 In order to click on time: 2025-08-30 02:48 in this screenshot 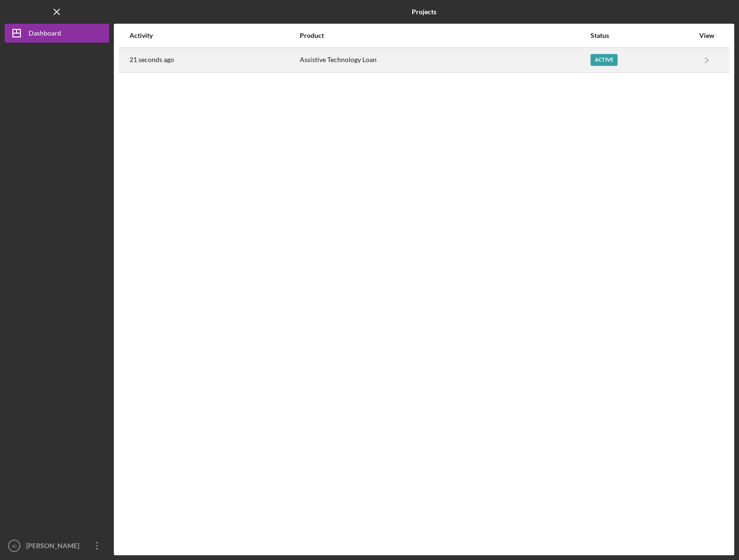, I will do `click(152, 60)`.